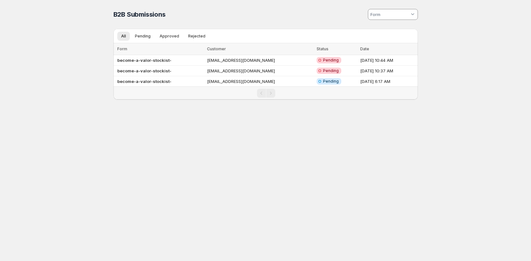  Describe the element at coordinates (216, 49) in the screenshot. I see `span: Customer` at that location.